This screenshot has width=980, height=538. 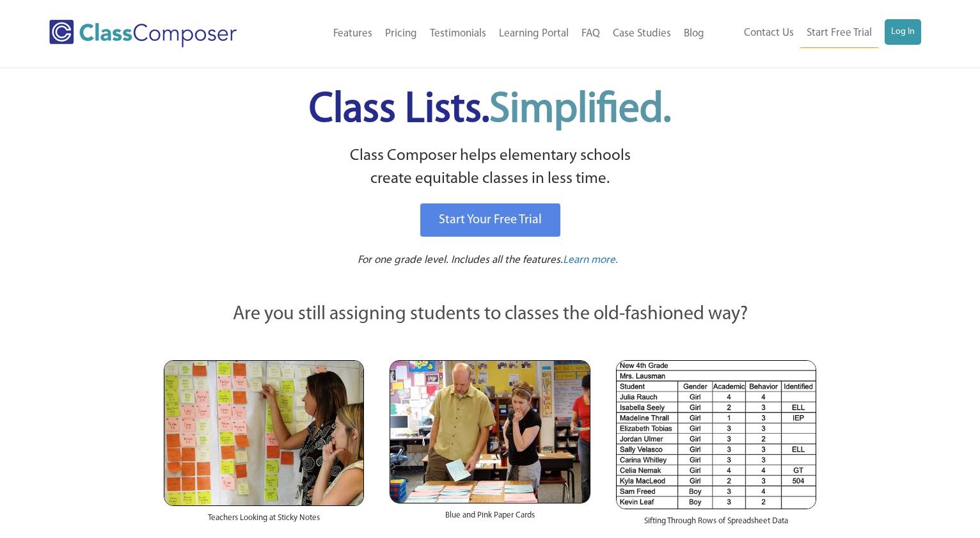 I want to click on p: Class Composer helps elementary schools create equitable classes in less time., so click(x=490, y=168).